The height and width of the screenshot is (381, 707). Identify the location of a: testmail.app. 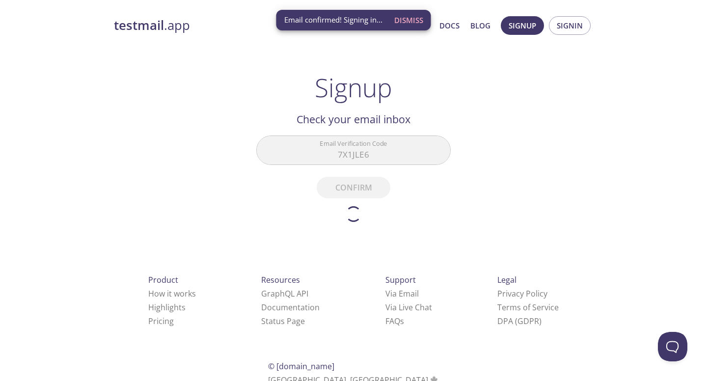
(229, 26).